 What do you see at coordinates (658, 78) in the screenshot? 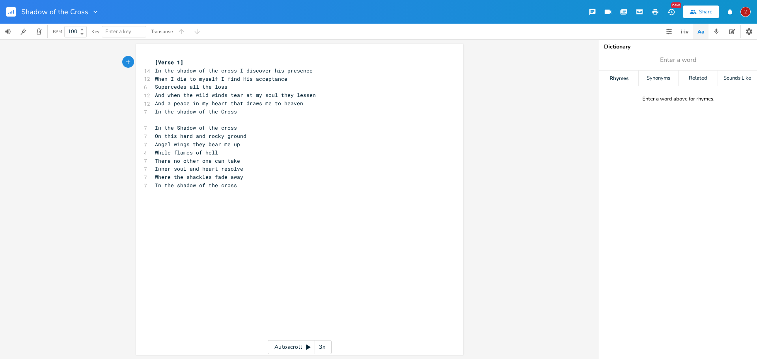
I see `div: Synonyms` at bounding box center [658, 78].